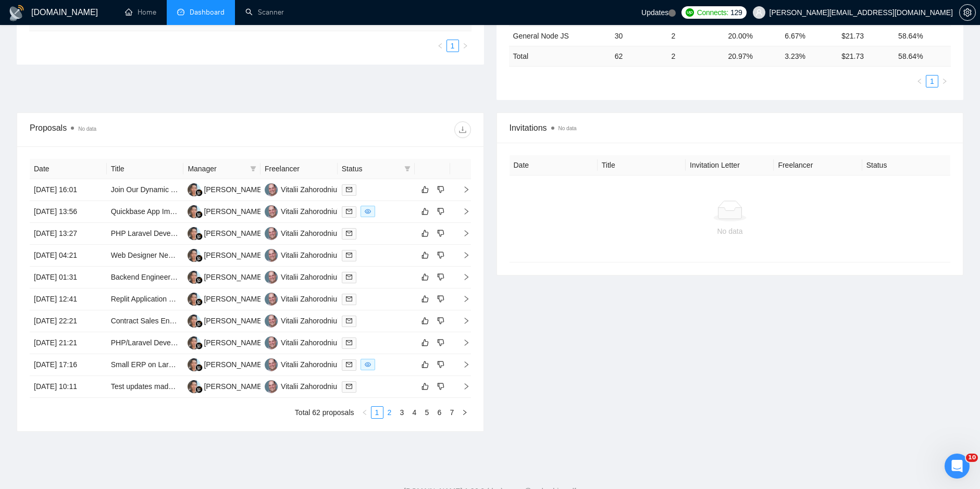  Describe the element at coordinates (181, 12) in the screenshot. I see `span: dashboard` at that location.